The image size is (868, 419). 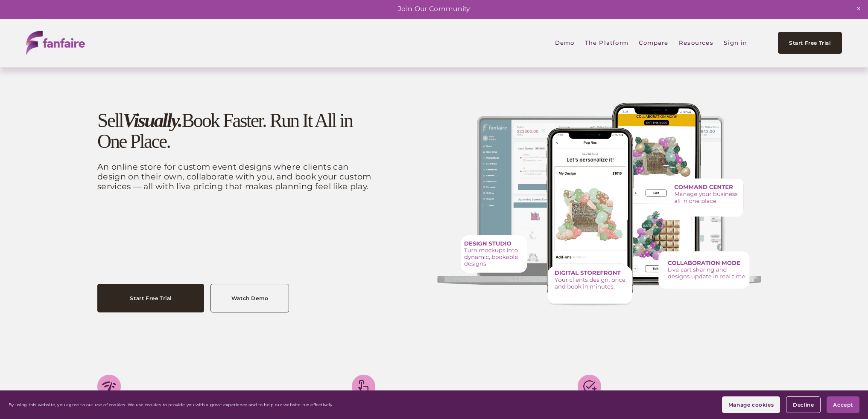 What do you see at coordinates (735, 43) in the screenshot?
I see `a: Sign in` at bounding box center [735, 43].